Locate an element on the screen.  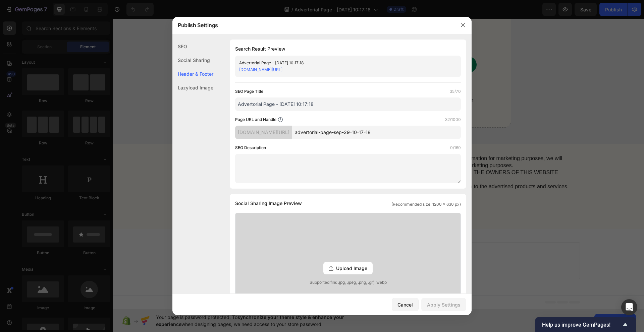
label: 35/70 is located at coordinates (456, 92).